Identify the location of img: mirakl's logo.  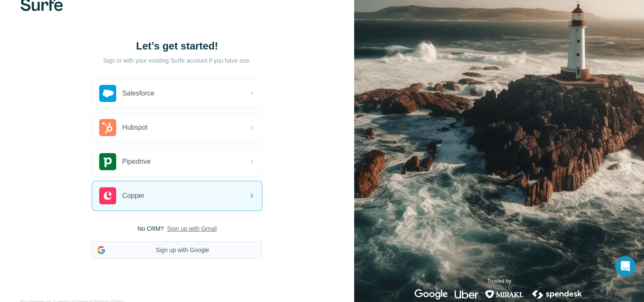
(505, 294).